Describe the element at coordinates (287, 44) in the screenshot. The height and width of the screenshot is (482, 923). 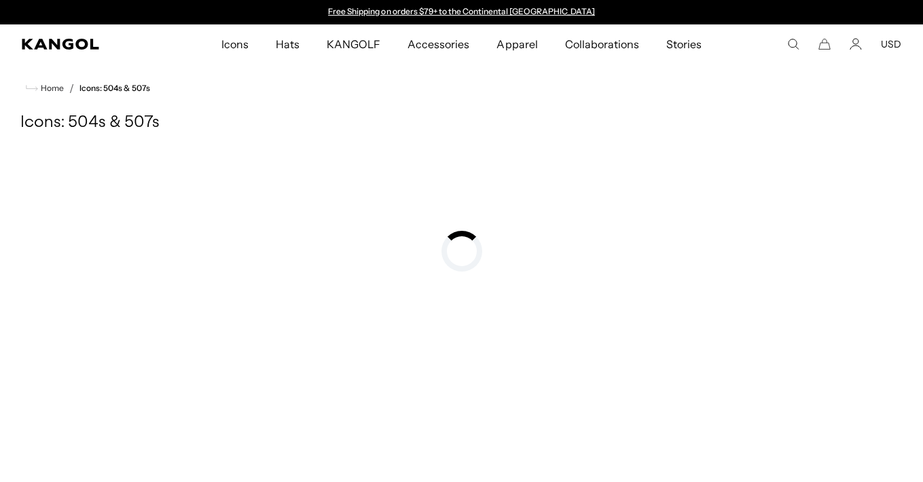
I see `span: Hats` at that location.